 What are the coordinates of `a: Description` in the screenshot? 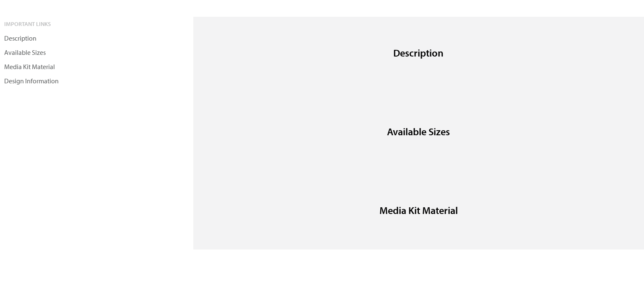 It's located at (20, 38).